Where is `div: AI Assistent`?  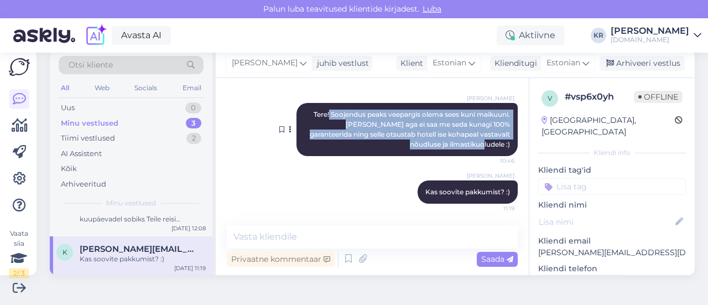 div: AI Assistent is located at coordinates (81, 154).